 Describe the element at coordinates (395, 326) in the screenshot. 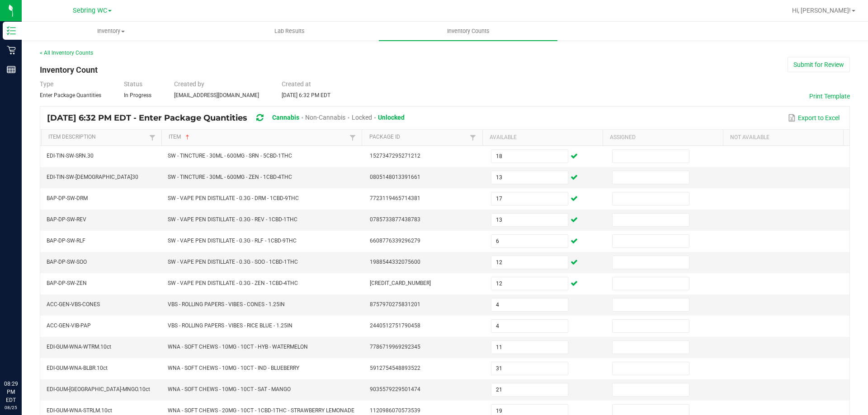

I see `span: 2440512751790458` at that location.